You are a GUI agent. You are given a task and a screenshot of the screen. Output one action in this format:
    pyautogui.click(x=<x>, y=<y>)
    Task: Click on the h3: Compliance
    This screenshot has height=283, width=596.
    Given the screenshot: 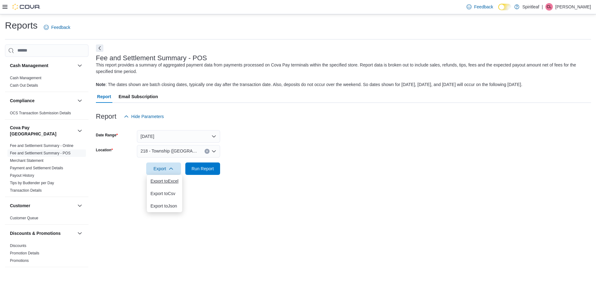 What is the action you would take?
    pyautogui.click(x=22, y=101)
    